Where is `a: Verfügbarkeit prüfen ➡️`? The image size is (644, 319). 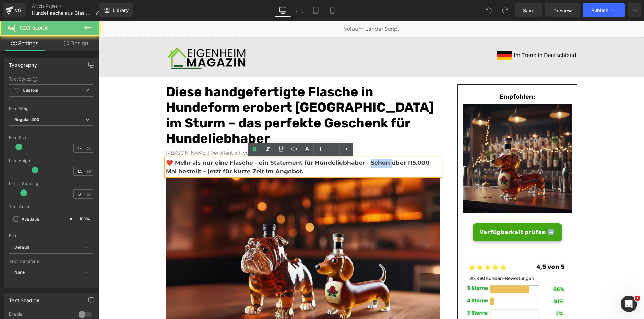 a: Verfügbarkeit prüfen ➡️ is located at coordinates (418, 212).